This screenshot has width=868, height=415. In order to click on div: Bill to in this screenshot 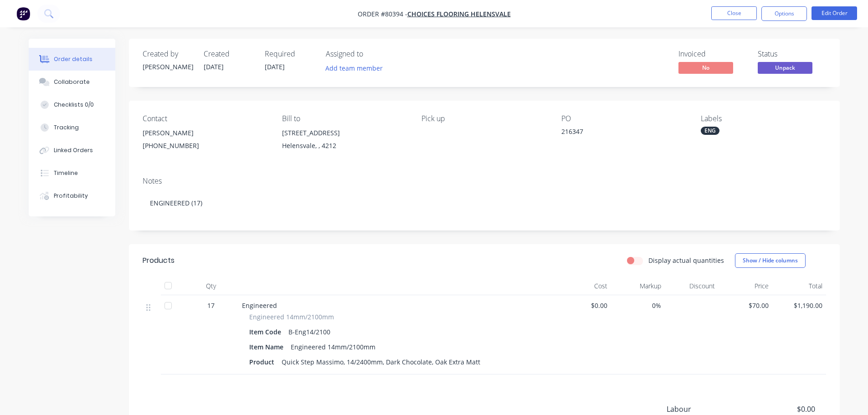, I will do `click(344, 118)`.